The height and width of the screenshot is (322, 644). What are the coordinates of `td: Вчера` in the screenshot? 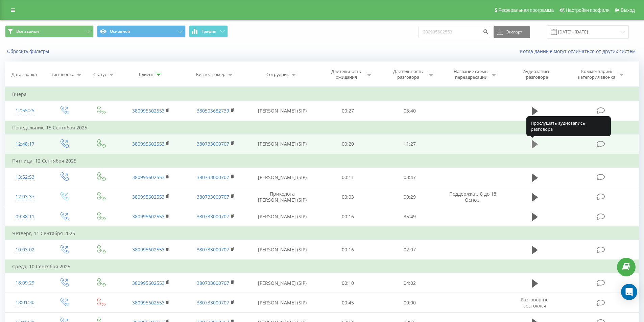 It's located at (322, 94).